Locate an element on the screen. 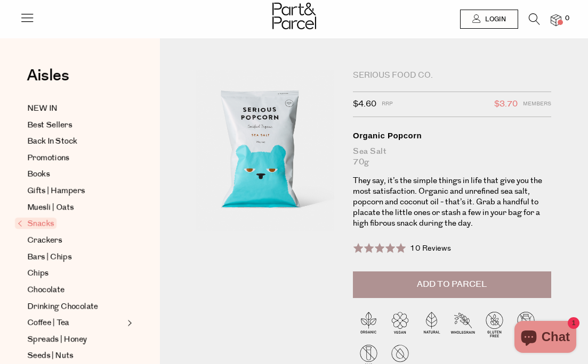  span: Promotions is located at coordinates (48, 158).